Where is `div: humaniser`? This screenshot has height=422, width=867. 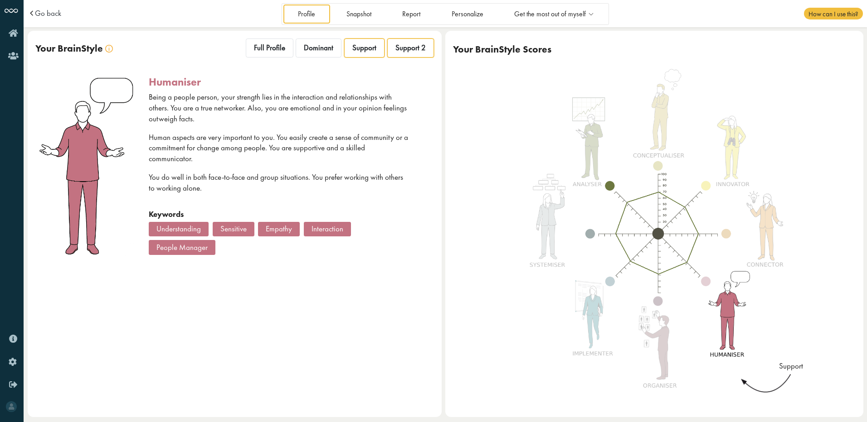
div: humaniser is located at coordinates (175, 82).